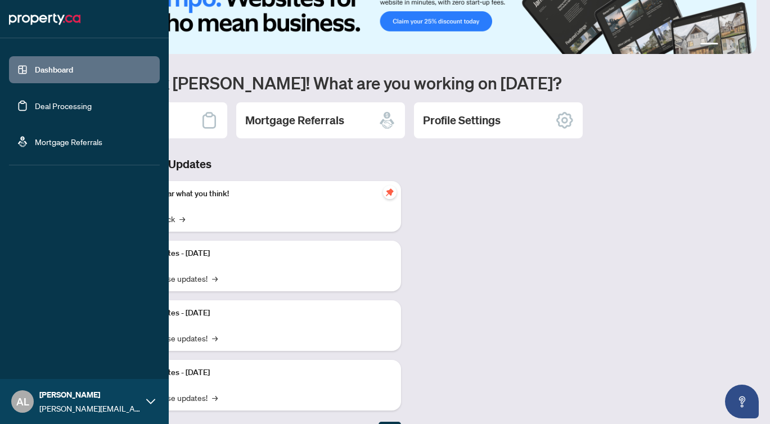 The width and height of the screenshot is (770, 424). What do you see at coordinates (229, 164) in the screenshot?
I see `h3: Brokerage & Industry Updates` at bounding box center [229, 164].